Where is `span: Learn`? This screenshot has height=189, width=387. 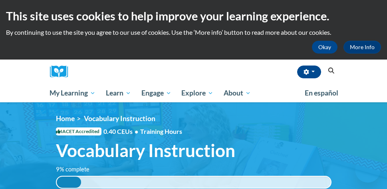 span: Learn is located at coordinates (118, 93).